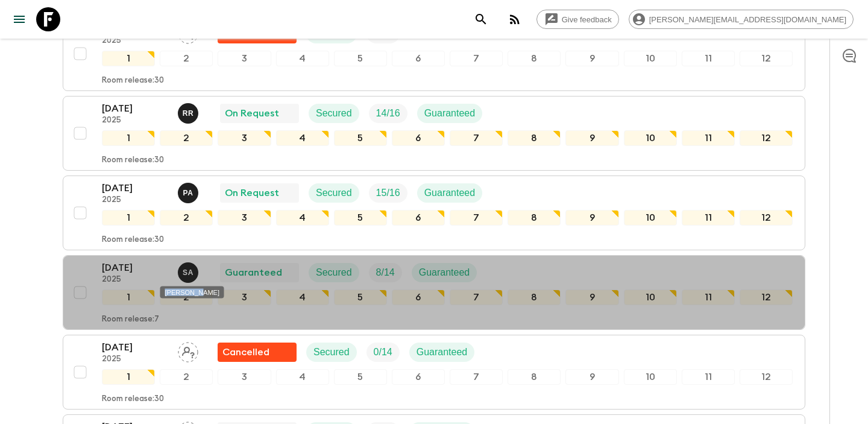  I want to click on p: S A, so click(188, 273).